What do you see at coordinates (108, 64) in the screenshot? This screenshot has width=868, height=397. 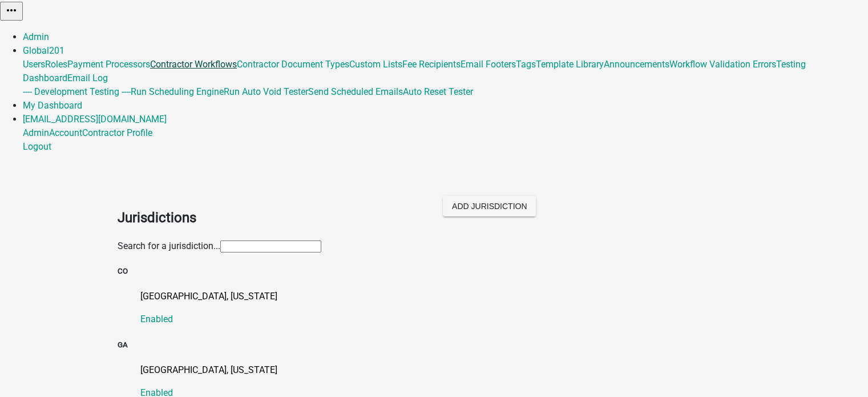 I see `a: Payment Processors` at bounding box center [108, 64].